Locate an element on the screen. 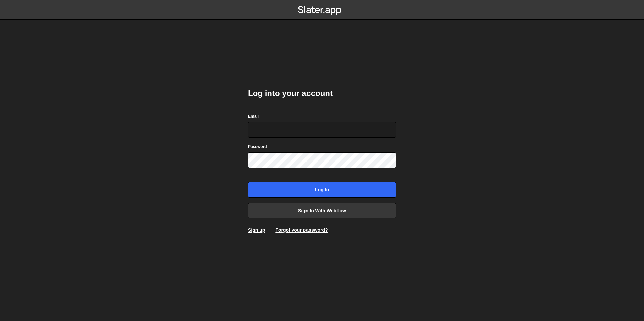 This screenshot has width=644, height=321. label: Email is located at coordinates (253, 116).